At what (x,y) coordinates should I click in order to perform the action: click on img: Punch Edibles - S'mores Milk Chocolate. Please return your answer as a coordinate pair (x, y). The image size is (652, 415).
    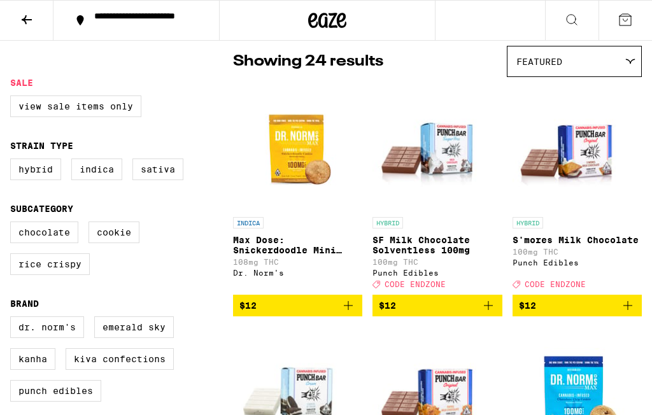
    Looking at the image, I should click on (577, 147).